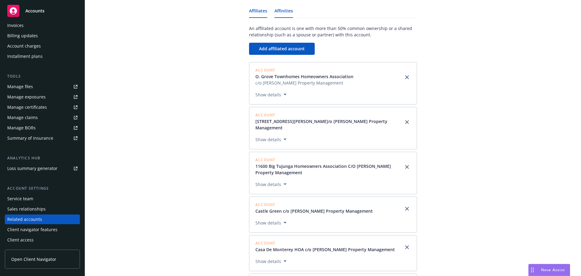  Describe the element at coordinates (550, 270) in the screenshot. I see `button: Nova Assist` at that location.